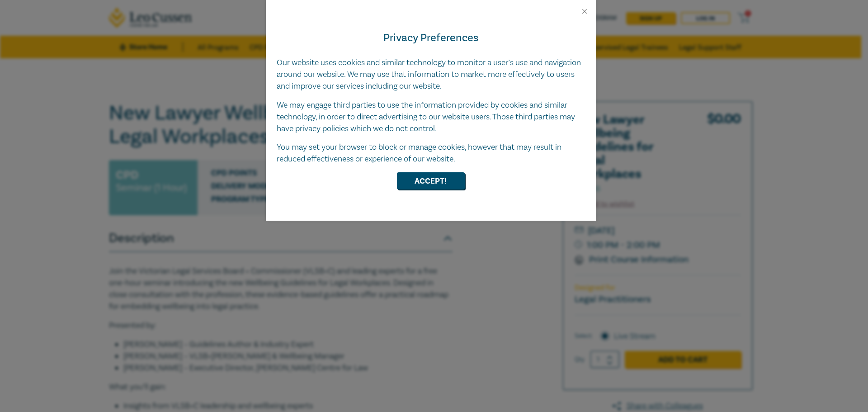 This screenshot has width=868, height=412. I want to click on h4: Privacy Preferences, so click(431, 38).